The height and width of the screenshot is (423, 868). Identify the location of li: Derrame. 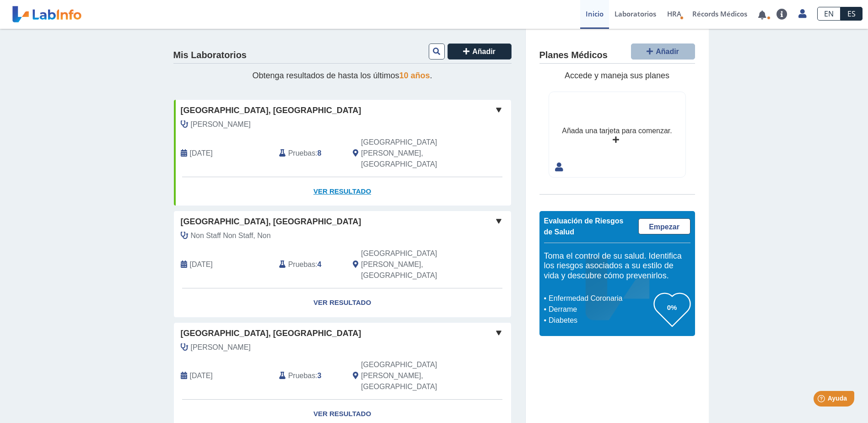
(600, 310).